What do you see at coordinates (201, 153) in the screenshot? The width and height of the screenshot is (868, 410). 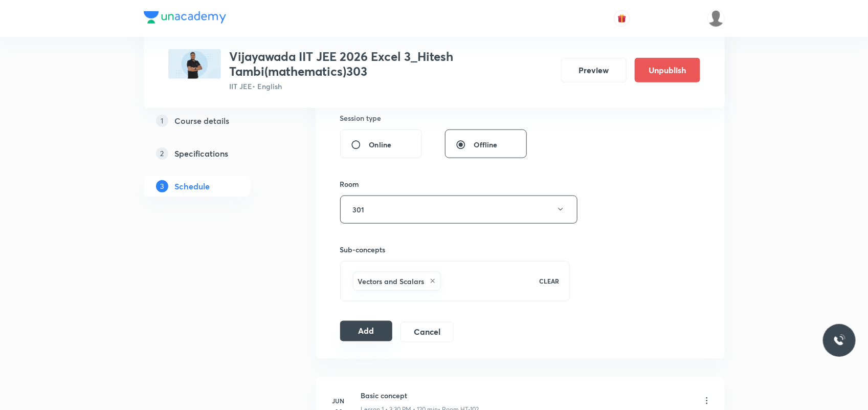 I see `h5: Specifications` at bounding box center [201, 153].